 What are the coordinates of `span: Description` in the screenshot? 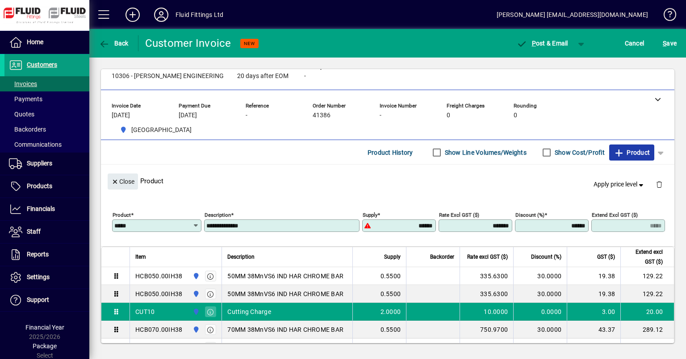 It's located at (241, 257).